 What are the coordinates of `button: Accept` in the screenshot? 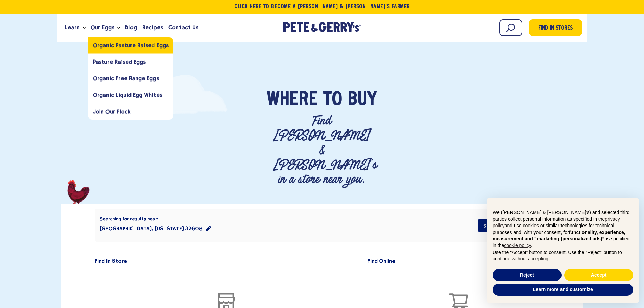 It's located at (599, 275).